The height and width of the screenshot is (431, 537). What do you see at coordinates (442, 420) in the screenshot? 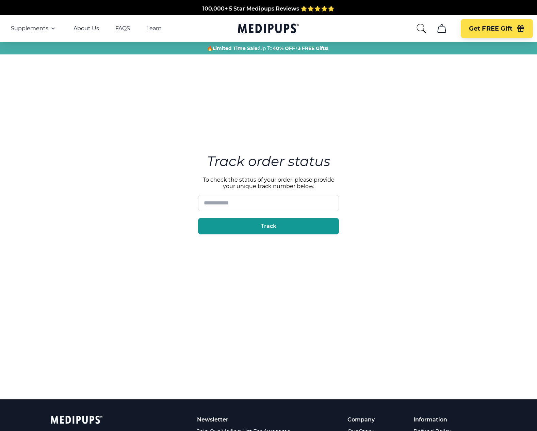
I see `p: Information` at bounding box center [442, 420].